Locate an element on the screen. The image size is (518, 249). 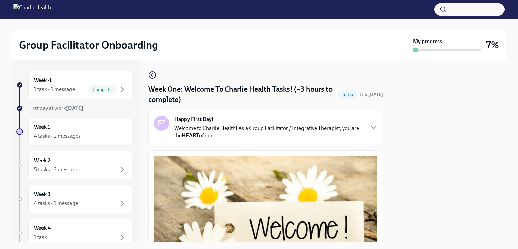
div: 1 task • 1 message is located at coordinates (54, 89).